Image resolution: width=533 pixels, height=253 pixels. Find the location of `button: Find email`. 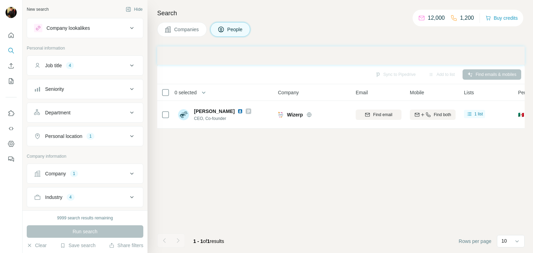

button: Find email is located at coordinates (379, 115).